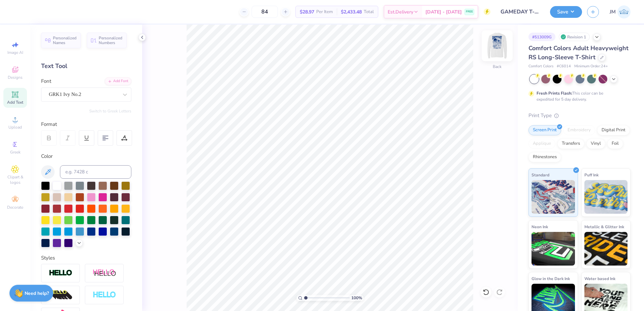 The height and width of the screenshot is (311, 644). I want to click on div: # 513009G, so click(542, 36).